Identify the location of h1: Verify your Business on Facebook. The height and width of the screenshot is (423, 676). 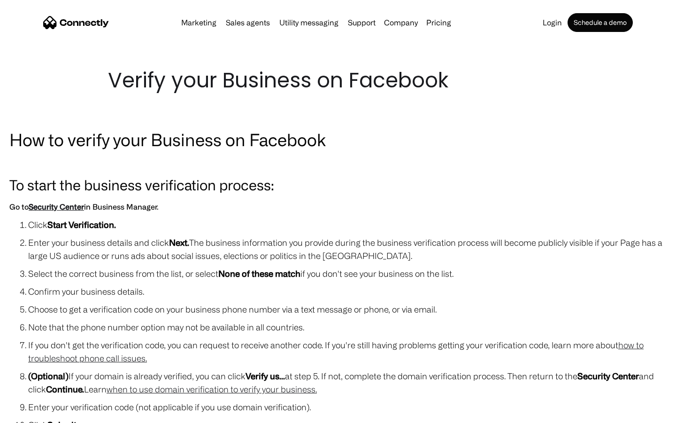
(338, 80).